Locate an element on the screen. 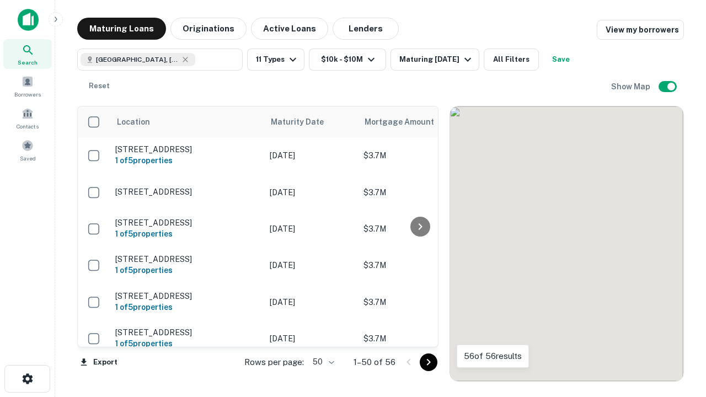  button: All Filters is located at coordinates (511, 60).